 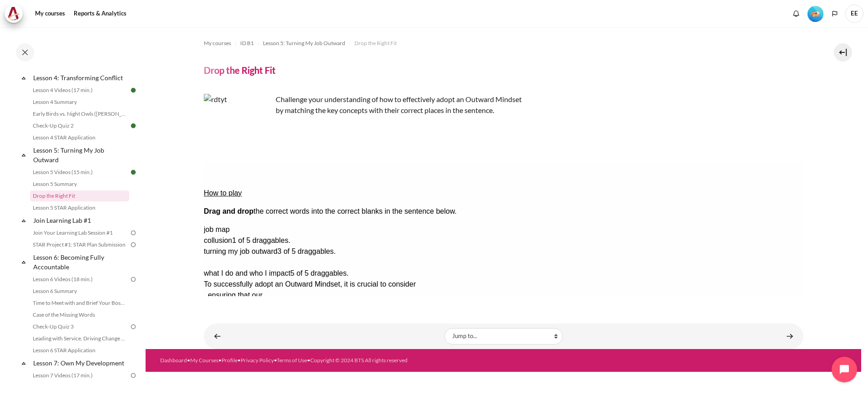 I want to click on a: Lesson 4 Videos (17 min.), so click(x=79, y=90).